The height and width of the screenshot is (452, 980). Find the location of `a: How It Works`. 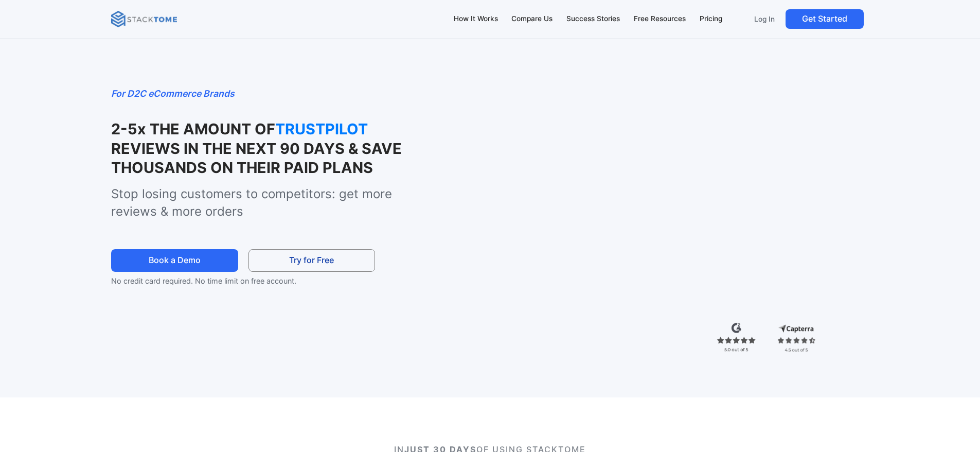

a: How It Works is located at coordinates (476, 19).